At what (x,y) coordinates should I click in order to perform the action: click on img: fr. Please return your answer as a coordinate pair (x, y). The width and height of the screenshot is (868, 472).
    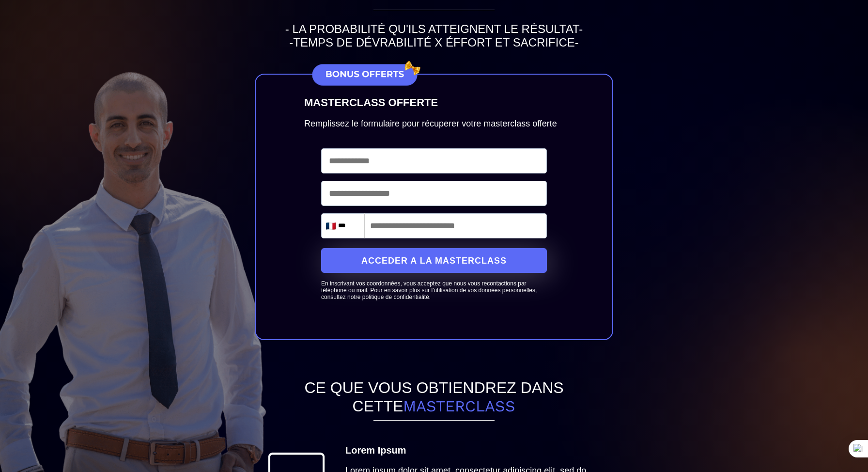
    Looking at the image, I should click on (331, 226).